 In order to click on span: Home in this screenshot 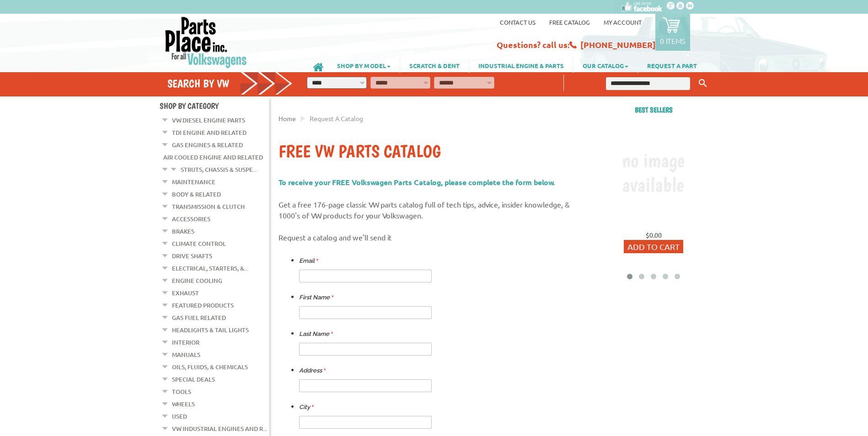, I will do `click(287, 119)`.